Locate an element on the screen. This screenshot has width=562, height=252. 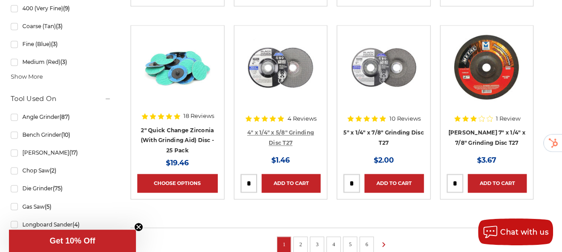
a: Medium (Red) is located at coordinates (61, 62).